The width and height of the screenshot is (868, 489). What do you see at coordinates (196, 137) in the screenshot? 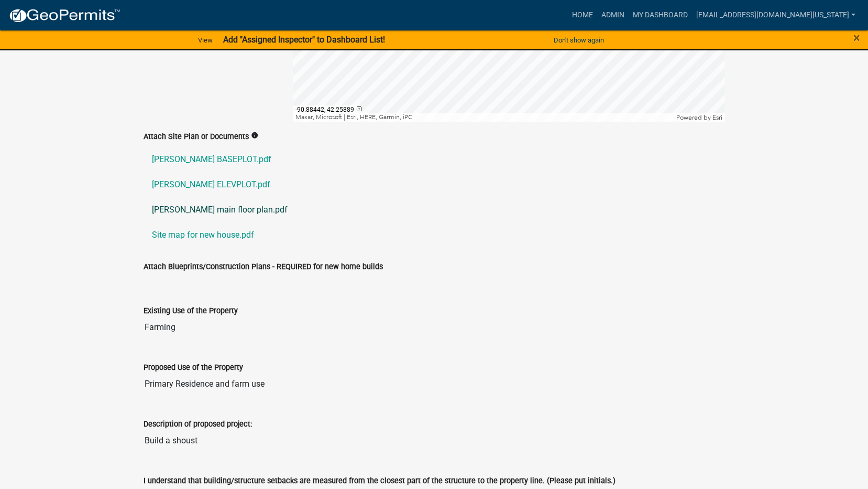
I see `label: Attach Site Plan or Documents` at bounding box center [196, 137].